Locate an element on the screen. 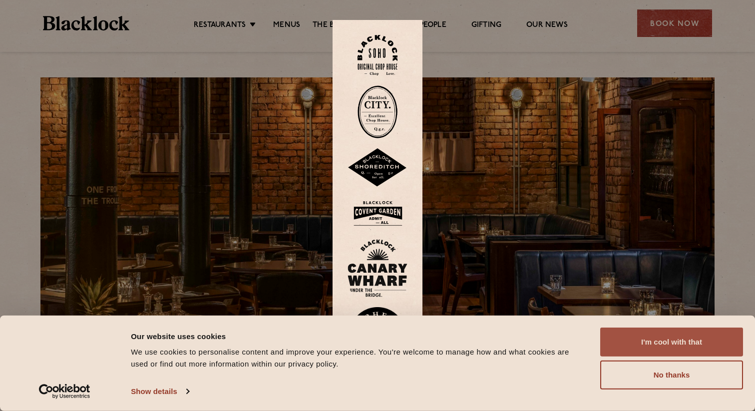 Image resolution: width=755 pixels, height=411 pixels. img: BLA_1470_CoventGarden_Website_Solid.svg is located at coordinates (378, 213).